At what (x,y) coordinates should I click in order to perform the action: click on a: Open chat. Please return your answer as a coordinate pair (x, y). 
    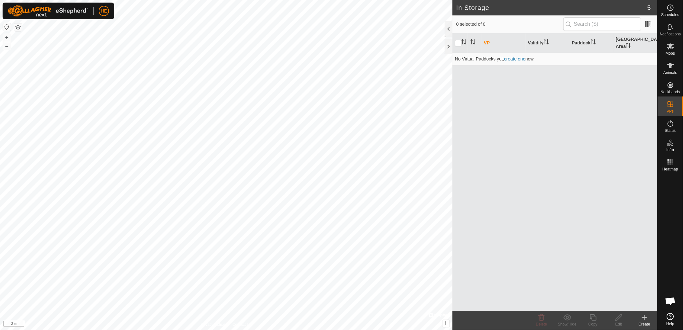
    Looking at the image, I should click on (670, 301).